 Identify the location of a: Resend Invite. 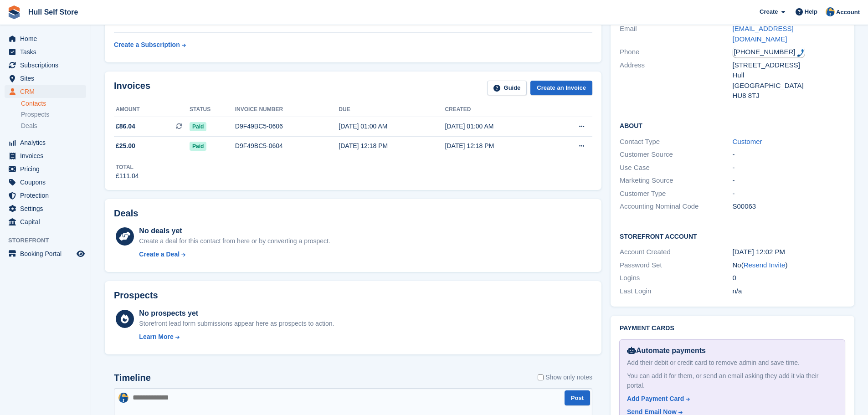
(764, 265).